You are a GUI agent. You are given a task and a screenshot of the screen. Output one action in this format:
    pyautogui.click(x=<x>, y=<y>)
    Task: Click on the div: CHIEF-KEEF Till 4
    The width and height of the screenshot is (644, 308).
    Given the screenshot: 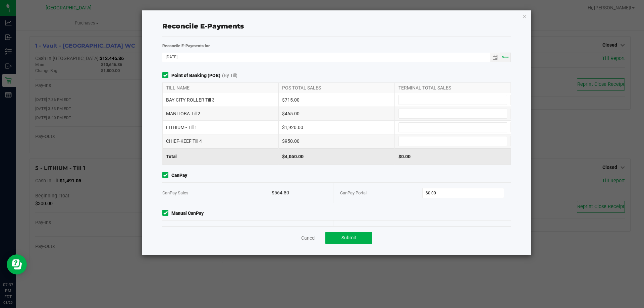 What is the action you would take?
    pyautogui.click(x=220, y=141)
    